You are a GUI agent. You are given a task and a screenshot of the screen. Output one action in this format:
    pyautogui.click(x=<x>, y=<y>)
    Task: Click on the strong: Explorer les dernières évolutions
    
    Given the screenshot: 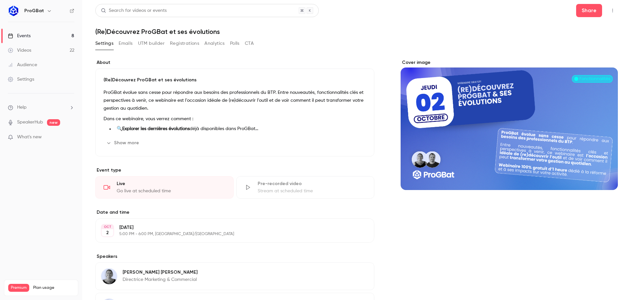 What is the action you would take?
    pyautogui.click(x=156, y=129)
    